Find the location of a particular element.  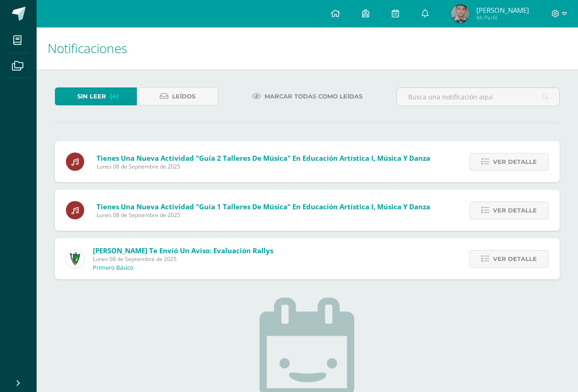

span: Mi Perfil is located at coordinates (503, 17).